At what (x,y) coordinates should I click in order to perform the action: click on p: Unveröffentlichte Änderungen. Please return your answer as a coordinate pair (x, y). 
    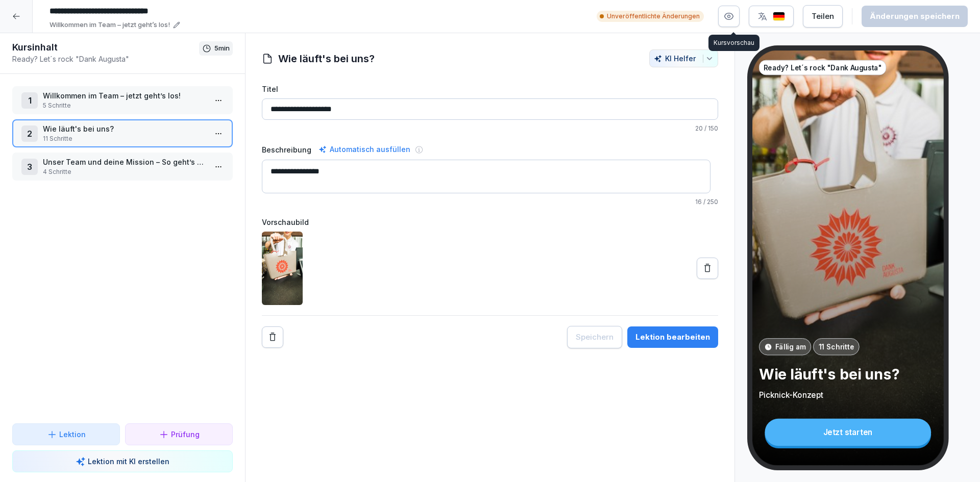
    Looking at the image, I should click on (653, 16).